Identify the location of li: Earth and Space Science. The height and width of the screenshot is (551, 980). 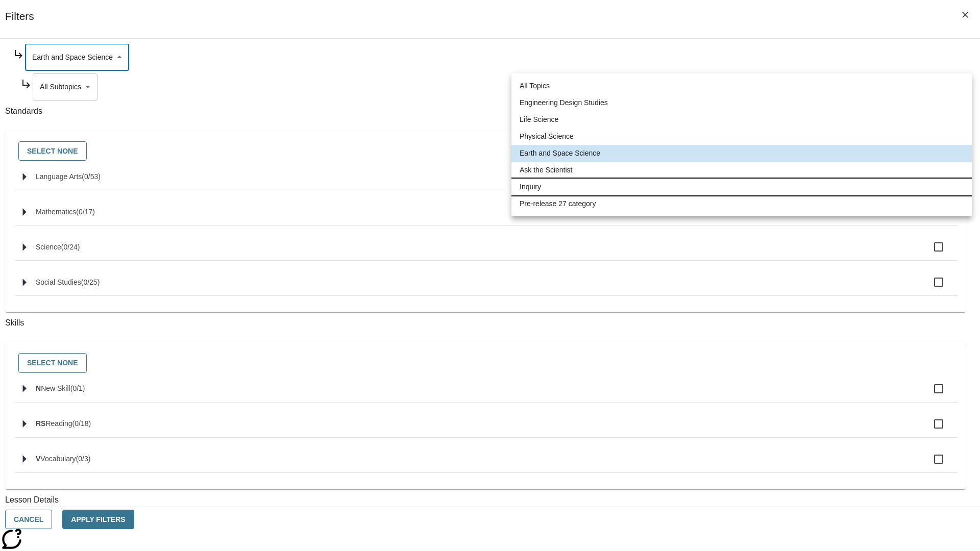
(741, 153).